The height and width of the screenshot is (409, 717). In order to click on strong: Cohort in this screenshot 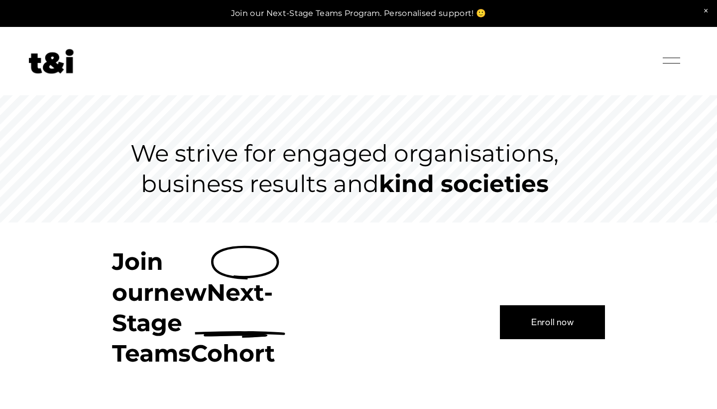, I will do `click(233, 353)`.